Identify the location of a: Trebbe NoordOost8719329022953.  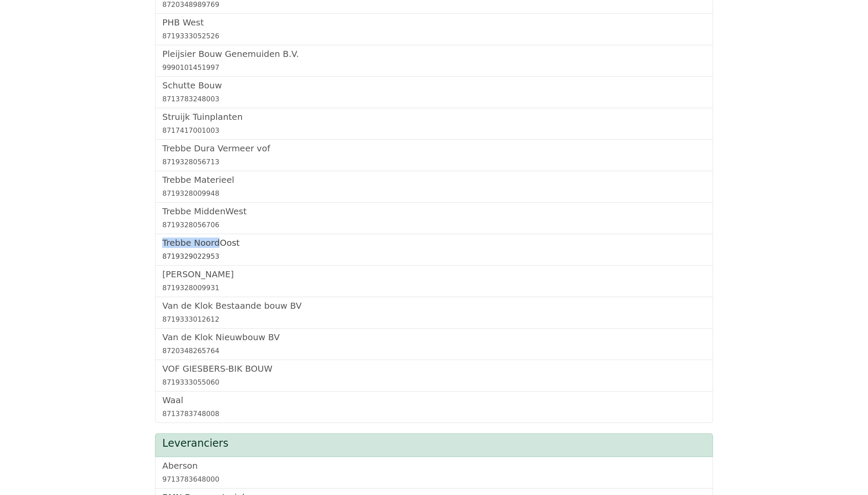
(434, 249).